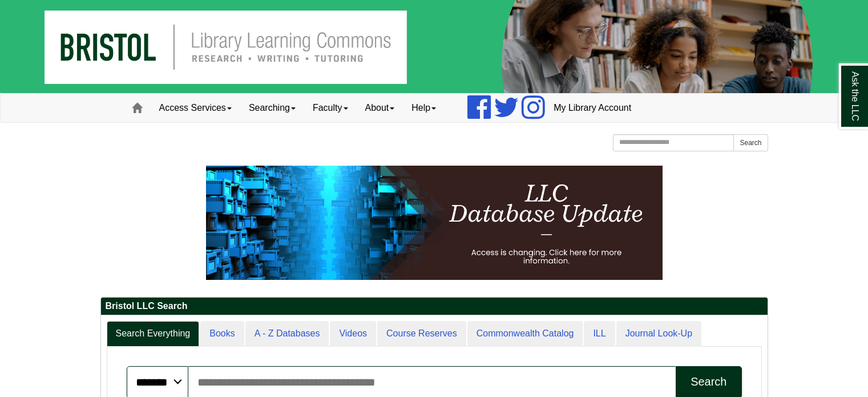  Describe the element at coordinates (222, 334) in the screenshot. I see `a: Books` at that location.